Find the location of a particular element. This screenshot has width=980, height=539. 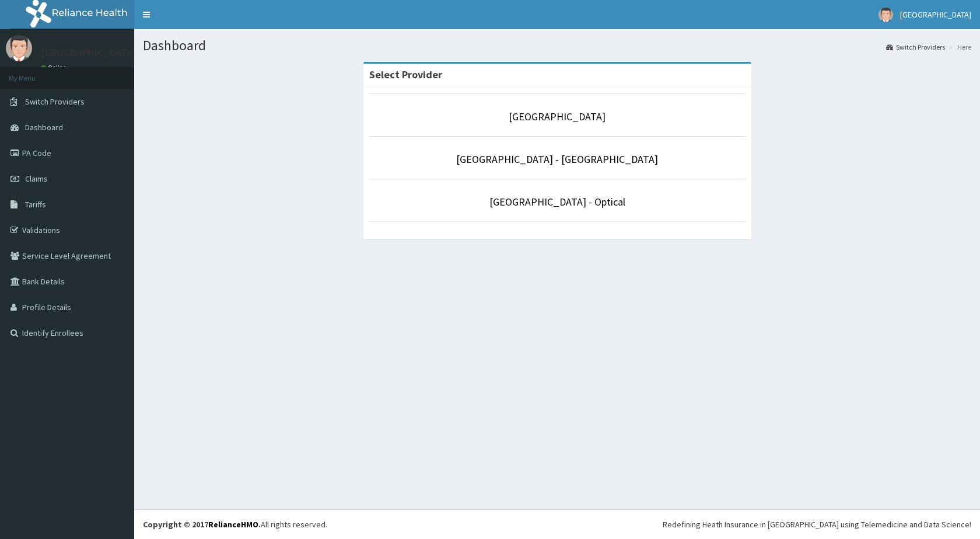

li: Here is located at coordinates (959, 47).